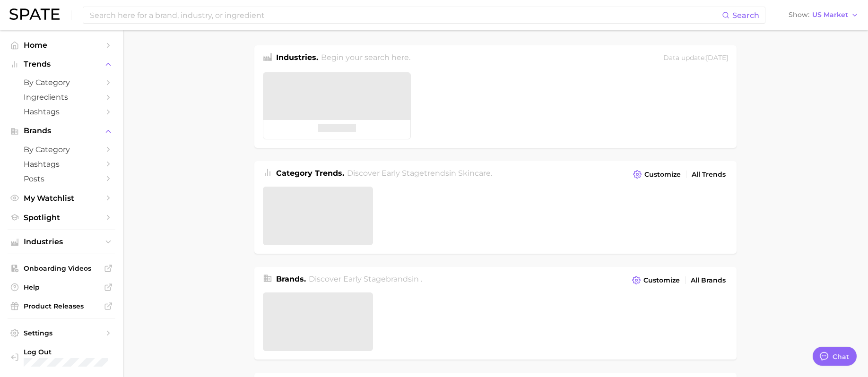 This screenshot has width=868, height=377. I want to click on h1: Industries., so click(297, 58).